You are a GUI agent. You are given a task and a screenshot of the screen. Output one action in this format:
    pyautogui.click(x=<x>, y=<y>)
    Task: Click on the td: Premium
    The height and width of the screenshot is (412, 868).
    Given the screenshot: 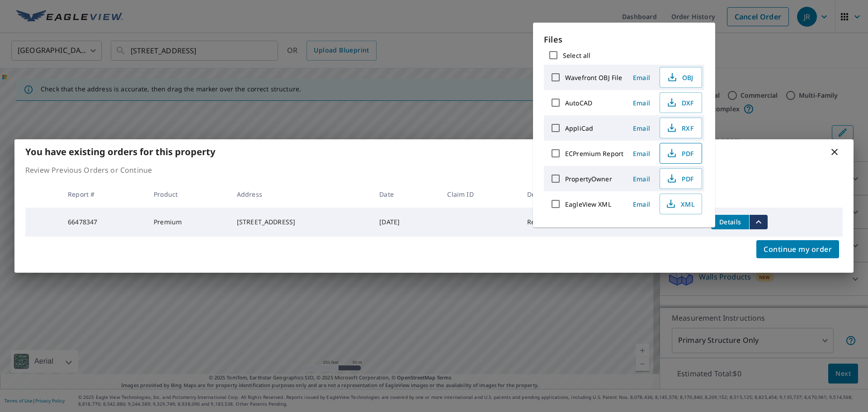 What is the action you would take?
    pyautogui.click(x=188, y=222)
    